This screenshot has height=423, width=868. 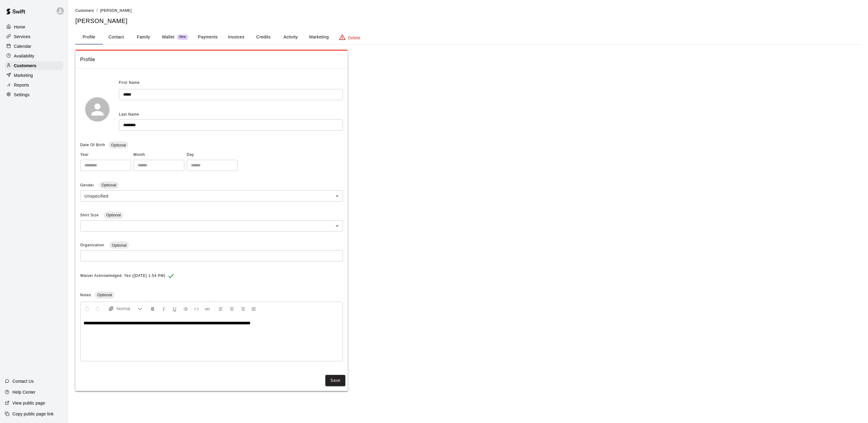 I want to click on span: New, so click(x=182, y=37).